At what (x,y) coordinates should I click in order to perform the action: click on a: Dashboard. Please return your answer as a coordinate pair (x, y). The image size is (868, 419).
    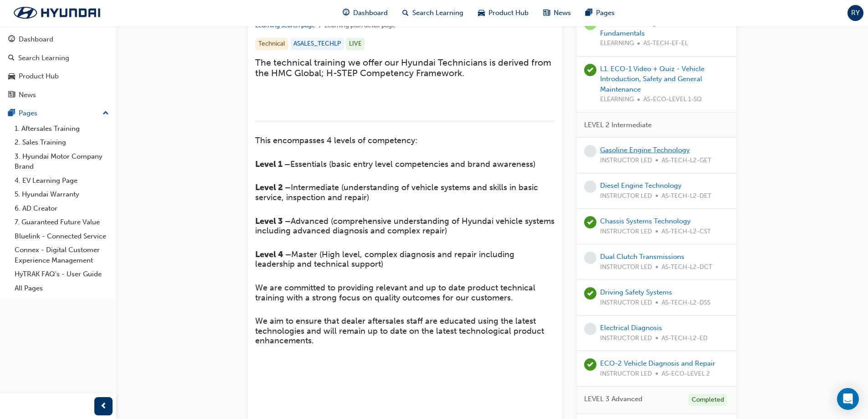
    Looking at the image, I should click on (58, 39).